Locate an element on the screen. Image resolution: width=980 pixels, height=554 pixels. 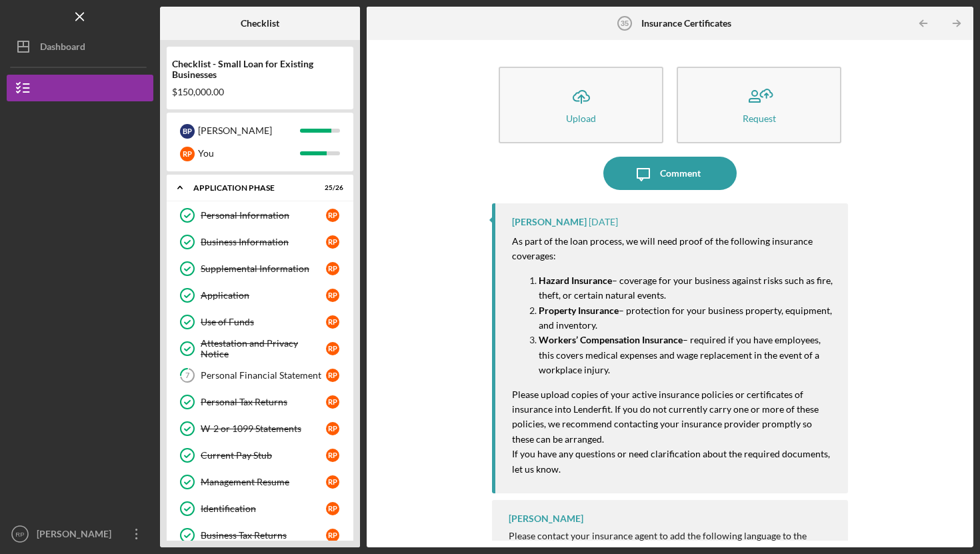
div: W-2 or 1099 Statements is located at coordinates (263, 429).